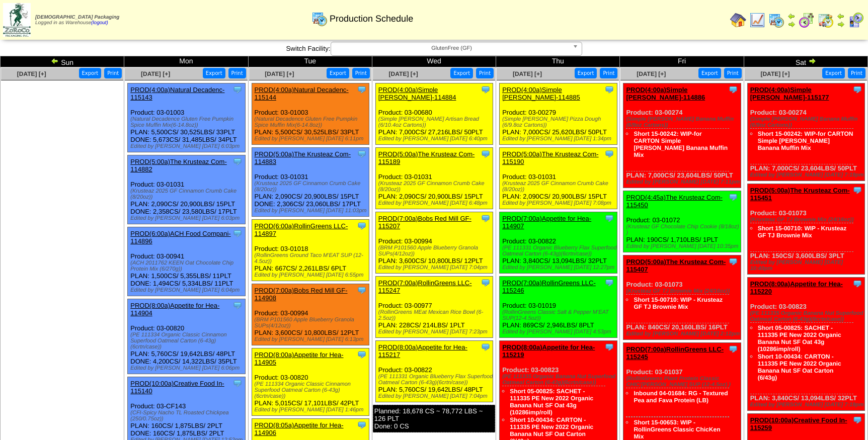 The image size is (868, 440). I want to click on div: (Krusteaz GF TJ Brownie Mix (24/16oz)), so click(808, 220).